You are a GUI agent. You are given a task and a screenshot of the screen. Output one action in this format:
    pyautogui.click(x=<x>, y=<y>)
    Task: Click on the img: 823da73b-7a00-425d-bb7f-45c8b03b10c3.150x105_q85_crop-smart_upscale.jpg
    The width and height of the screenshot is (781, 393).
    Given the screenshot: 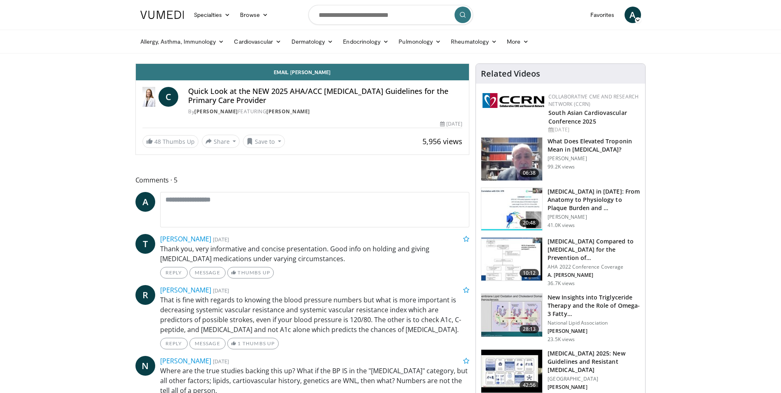 What is the action you would take?
    pyautogui.click(x=511, y=209)
    